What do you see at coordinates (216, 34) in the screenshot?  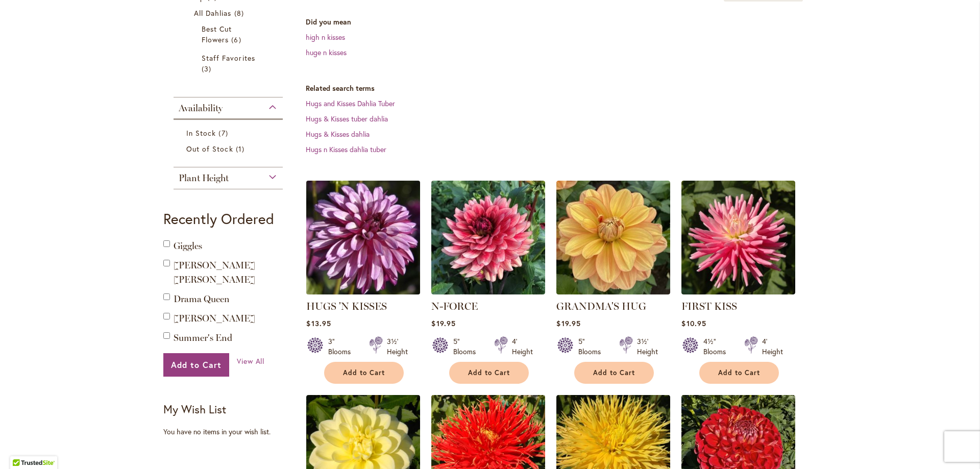 I see `span: Best Cut Flowers` at bounding box center [216, 34].